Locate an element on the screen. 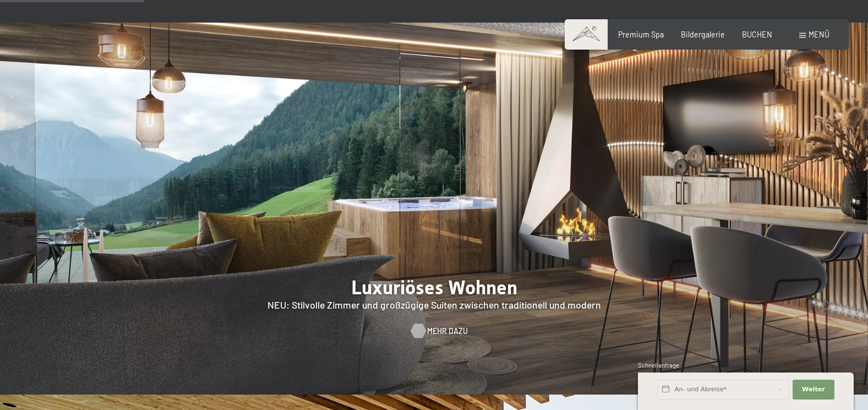 This screenshot has width=868, height=410. span: Bildergalerie is located at coordinates (703, 34).